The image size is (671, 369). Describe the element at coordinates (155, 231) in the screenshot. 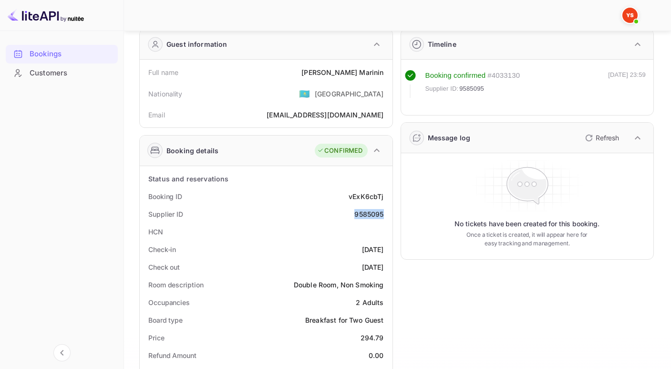

I see `div: HCN` at that location.